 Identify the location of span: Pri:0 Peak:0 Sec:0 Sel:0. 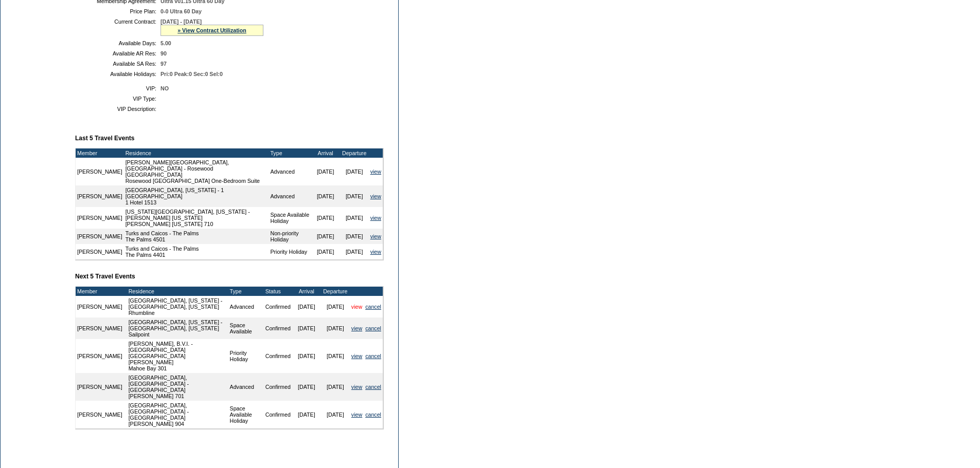
(192, 74).